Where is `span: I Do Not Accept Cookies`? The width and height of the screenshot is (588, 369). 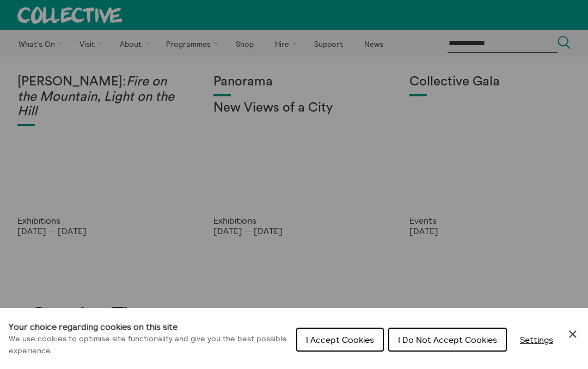 span: I Do Not Accept Cookies is located at coordinates (448, 340).